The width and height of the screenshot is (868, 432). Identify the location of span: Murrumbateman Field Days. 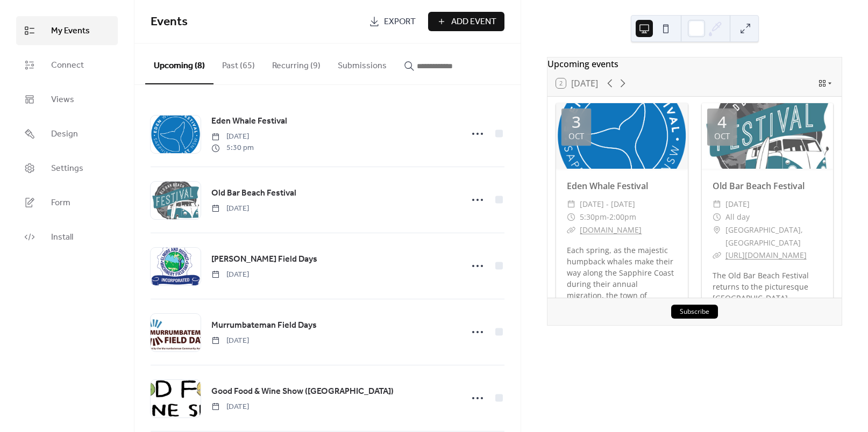
(264, 326).